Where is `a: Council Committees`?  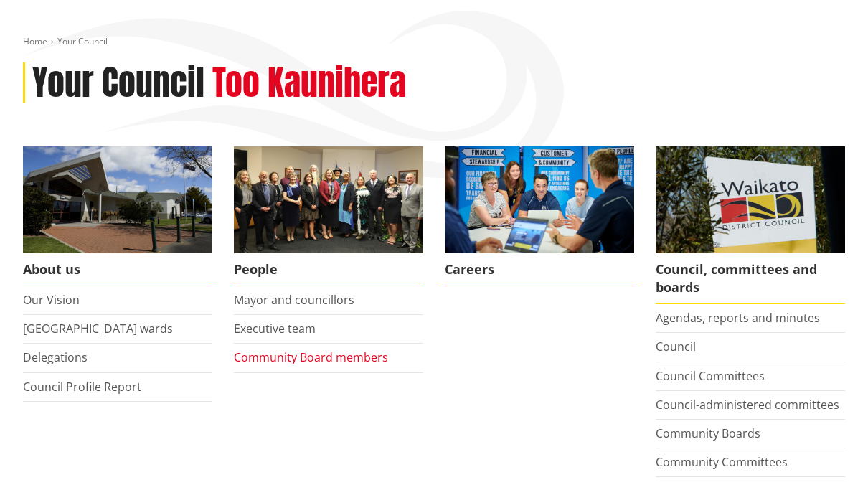
a: Council Committees is located at coordinates (711, 376).